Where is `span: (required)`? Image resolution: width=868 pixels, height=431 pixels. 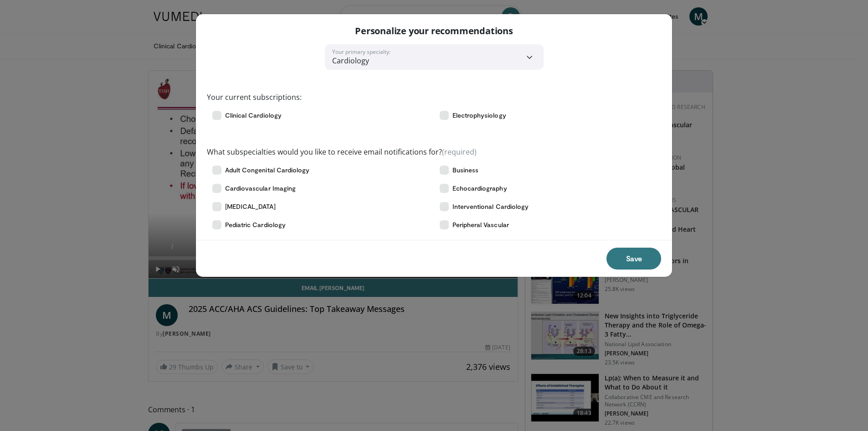
span: (required) is located at coordinates (460, 152).